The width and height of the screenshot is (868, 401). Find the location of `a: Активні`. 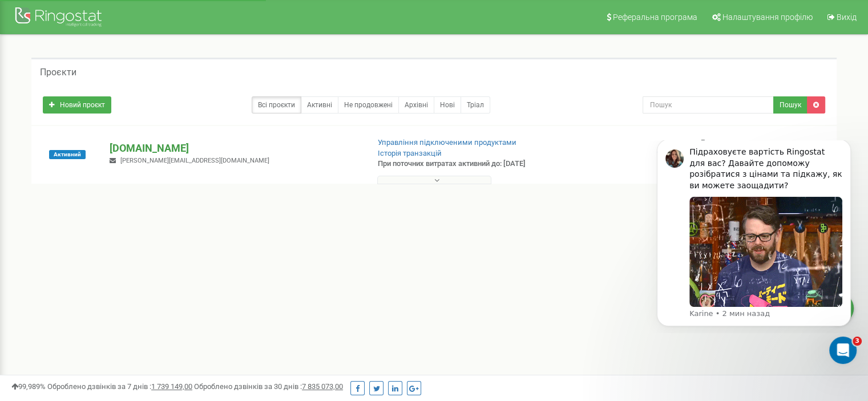

a: Активні is located at coordinates (319, 105).